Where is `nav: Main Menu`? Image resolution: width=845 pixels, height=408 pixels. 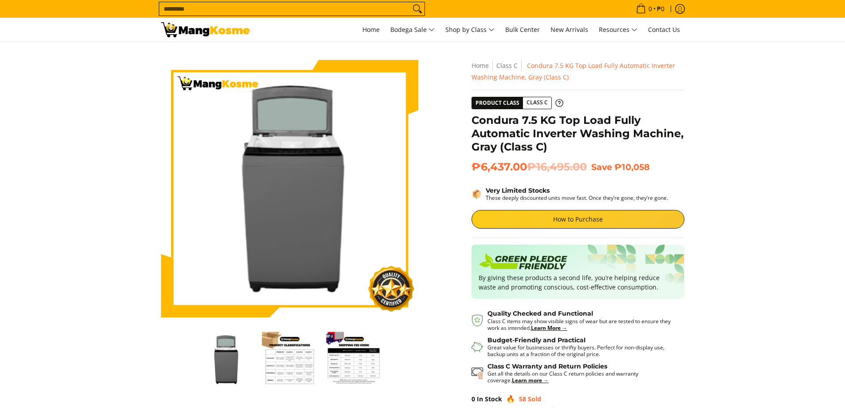 nav: Main Menu is located at coordinates (472, 30).